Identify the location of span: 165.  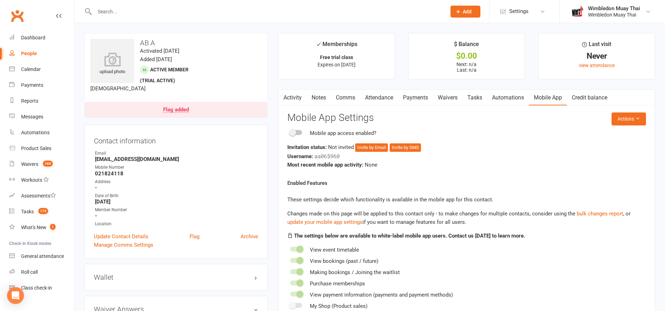
(48, 163).